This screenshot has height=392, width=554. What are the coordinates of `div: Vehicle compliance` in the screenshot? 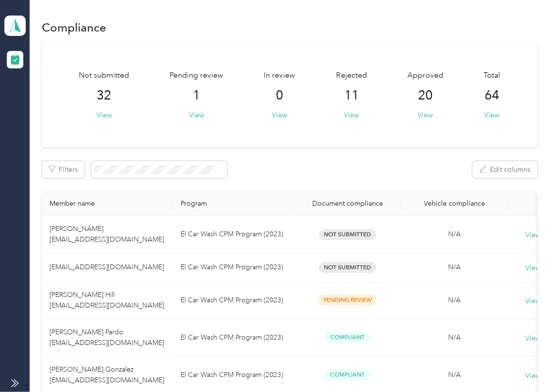 It's located at (454, 203).